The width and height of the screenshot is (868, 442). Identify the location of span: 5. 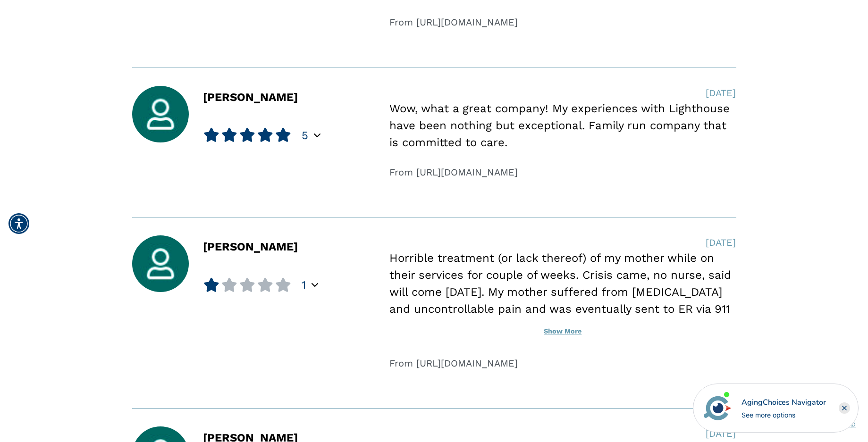
(305, 135).